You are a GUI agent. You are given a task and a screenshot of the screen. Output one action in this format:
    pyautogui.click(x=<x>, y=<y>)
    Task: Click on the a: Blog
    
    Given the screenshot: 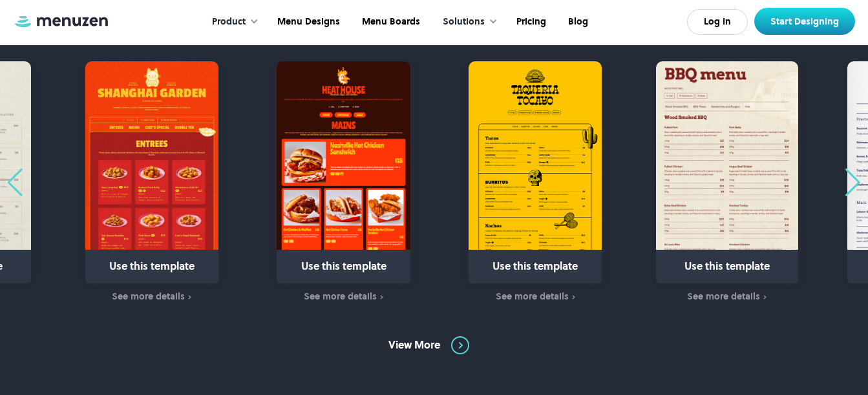 What is the action you would take?
    pyautogui.click(x=576, y=22)
    